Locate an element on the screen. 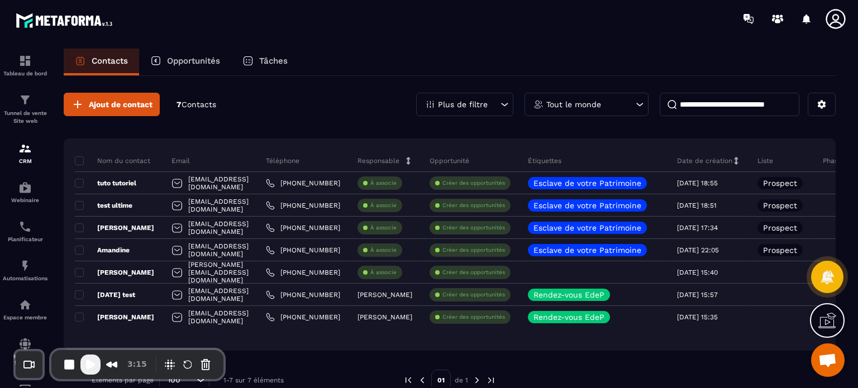 This screenshot has height=388, width=858. p: Étiquettes is located at coordinates (545, 161).